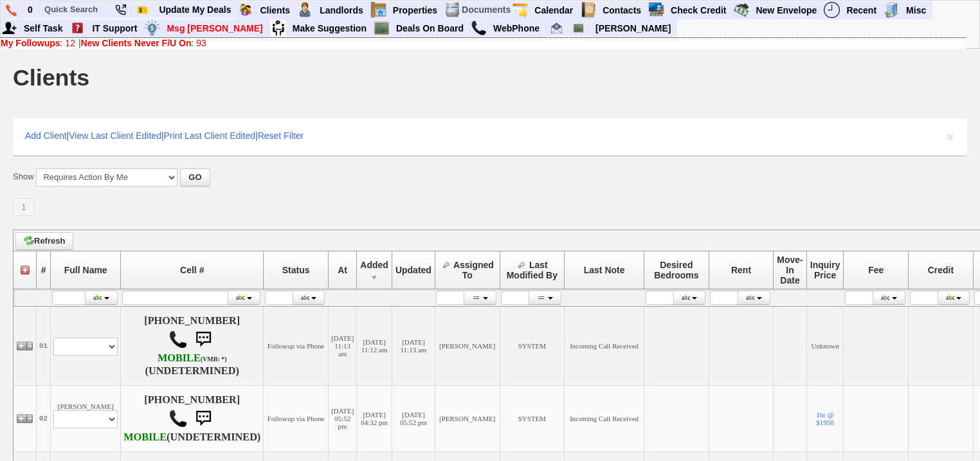 Image resolution: width=980 pixels, height=461 pixels. What do you see at coordinates (152, 28) in the screenshot?
I see `img: money.png` at bounding box center [152, 28].